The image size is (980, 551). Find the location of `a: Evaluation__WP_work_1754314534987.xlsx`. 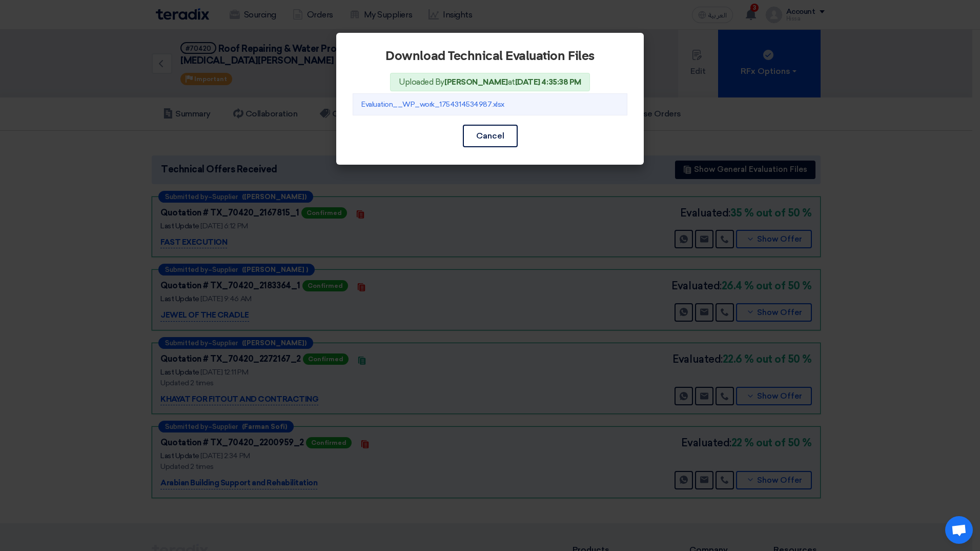

a: Evaluation__WP_work_1754314534987.xlsx is located at coordinates (432, 104).